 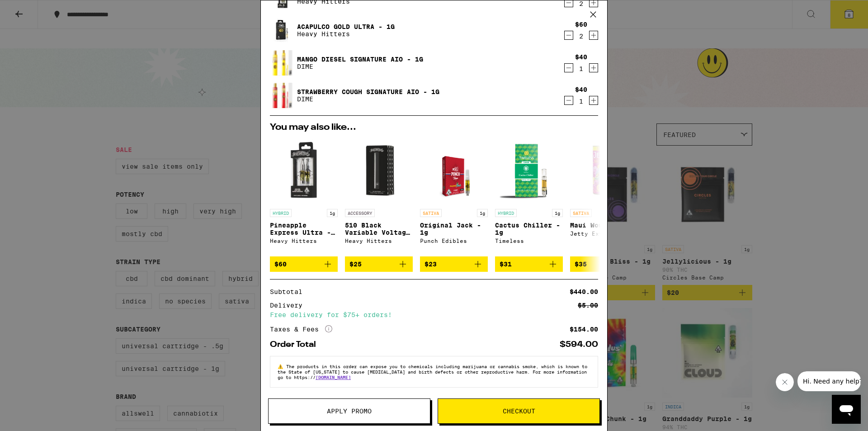 I want to click on button: Checkout, so click(x=518, y=411).